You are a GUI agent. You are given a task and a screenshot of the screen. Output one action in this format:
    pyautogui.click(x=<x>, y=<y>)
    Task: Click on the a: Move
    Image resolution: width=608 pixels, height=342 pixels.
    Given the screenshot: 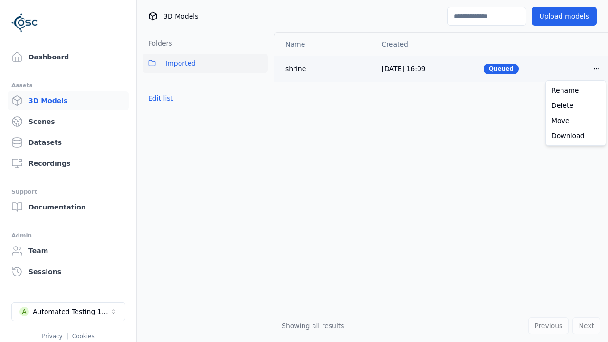 What is the action you would take?
    pyautogui.click(x=576, y=121)
    